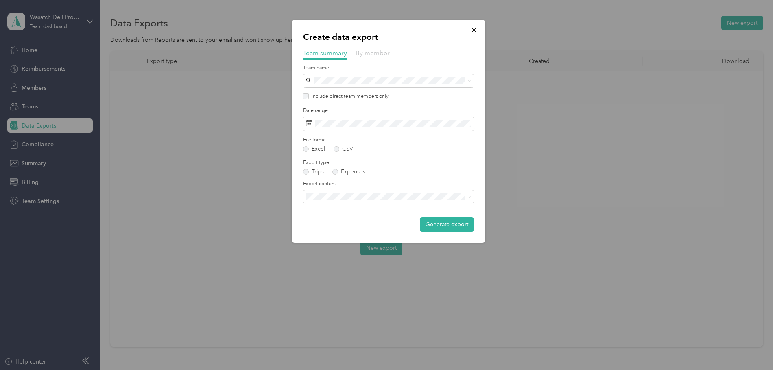 The height and width of the screenshot is (370, 777). What do you see at coordinates (325, 53) in the screenshot?
I see `span: Team summary` at bounding box center [325, 53].